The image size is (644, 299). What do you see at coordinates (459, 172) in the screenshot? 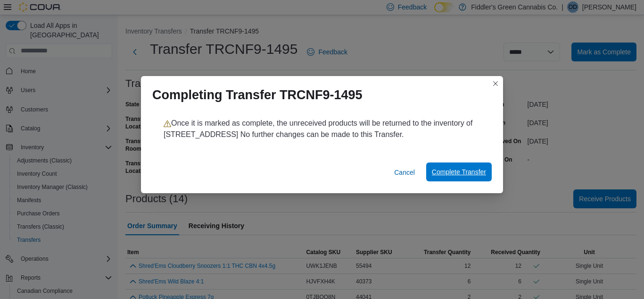
I see `span: Complete Transfer` at bounding box center [459, 172].